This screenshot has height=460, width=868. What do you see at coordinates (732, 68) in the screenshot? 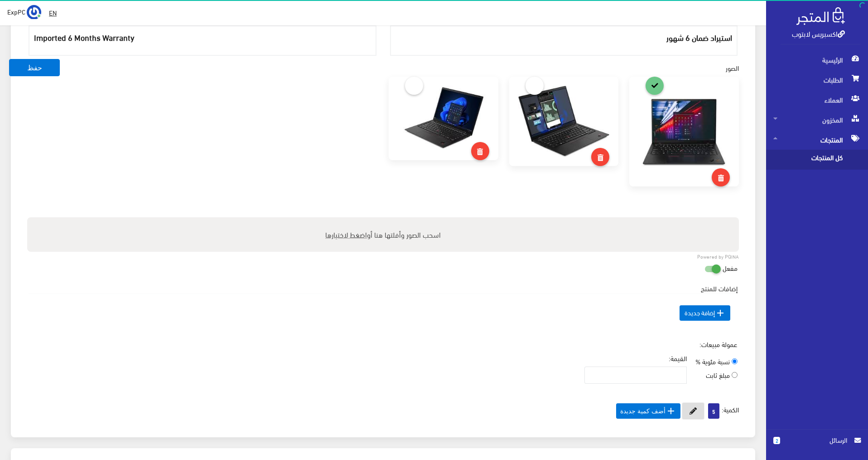
I see `label: الصور` at bounding box center [732, 68].